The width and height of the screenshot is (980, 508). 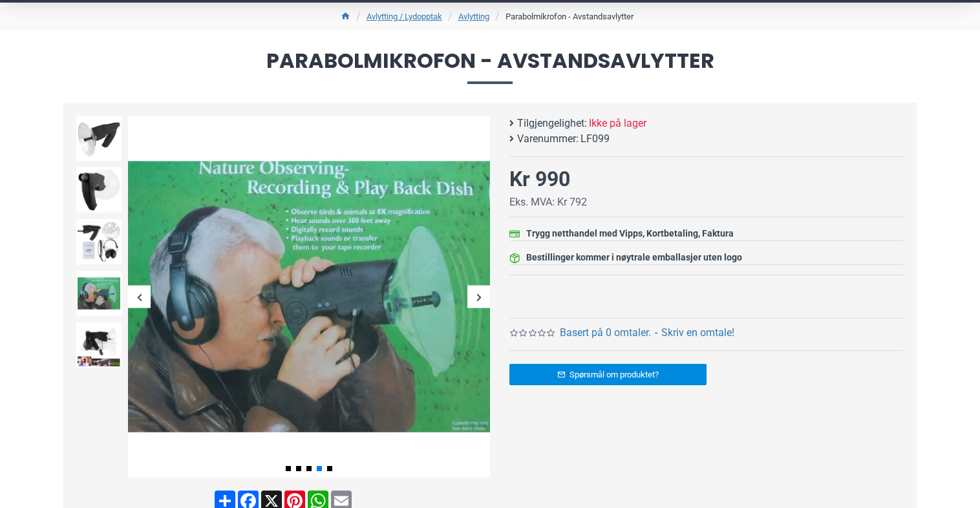 What do you see at coordinates (330, 469) in the screenshot?
I see `span: Go to slide 5` at bounding box center [330, 469].